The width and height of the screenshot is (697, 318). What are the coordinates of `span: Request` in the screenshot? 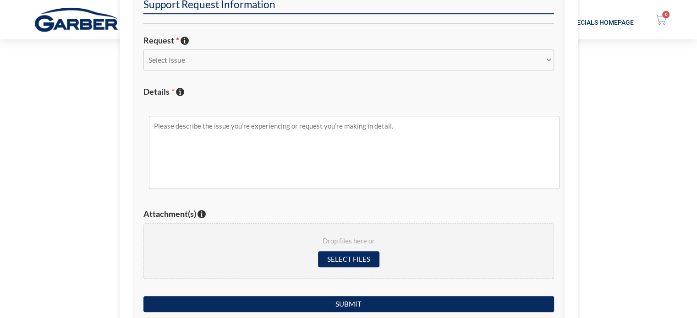 It's located at (161, 40).